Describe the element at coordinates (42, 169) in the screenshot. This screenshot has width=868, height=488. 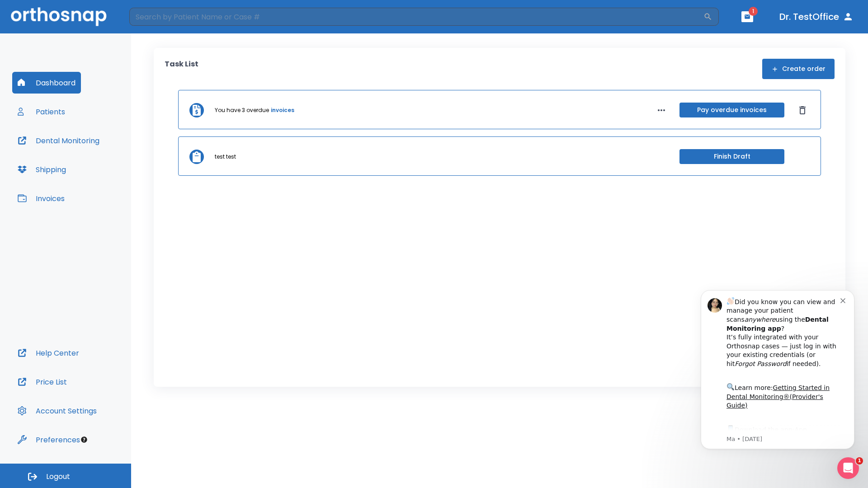
I see `a: Shipping` at that location.